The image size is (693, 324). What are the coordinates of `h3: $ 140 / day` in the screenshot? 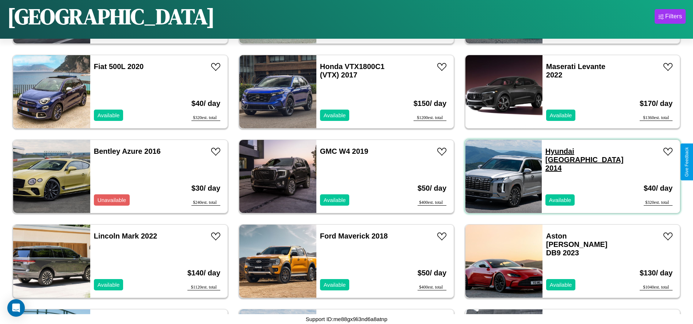 It's located at (204, 273).